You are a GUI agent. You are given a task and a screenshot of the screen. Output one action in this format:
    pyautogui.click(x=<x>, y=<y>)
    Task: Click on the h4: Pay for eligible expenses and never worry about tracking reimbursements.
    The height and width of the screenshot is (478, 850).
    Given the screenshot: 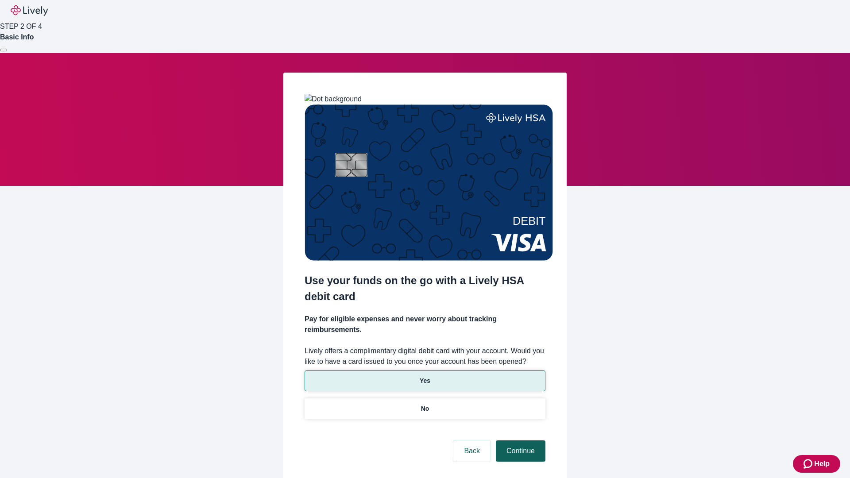 What is the action you would take?
    pyautogui.click(x=425, y=324)
    